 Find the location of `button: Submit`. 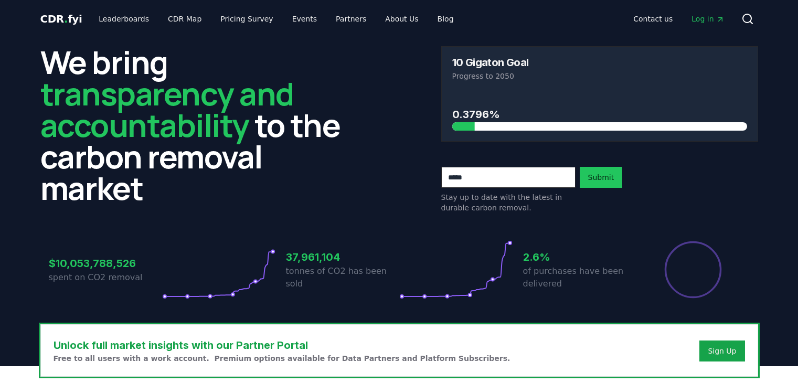

button: Submit is located at coordinates (601, 177).